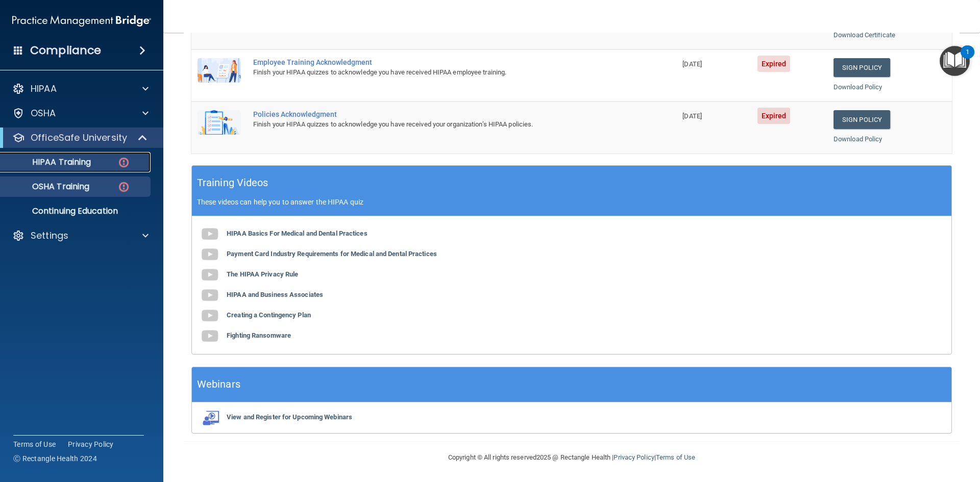  I want to click on h5: Training Videos, so click(233, 183).